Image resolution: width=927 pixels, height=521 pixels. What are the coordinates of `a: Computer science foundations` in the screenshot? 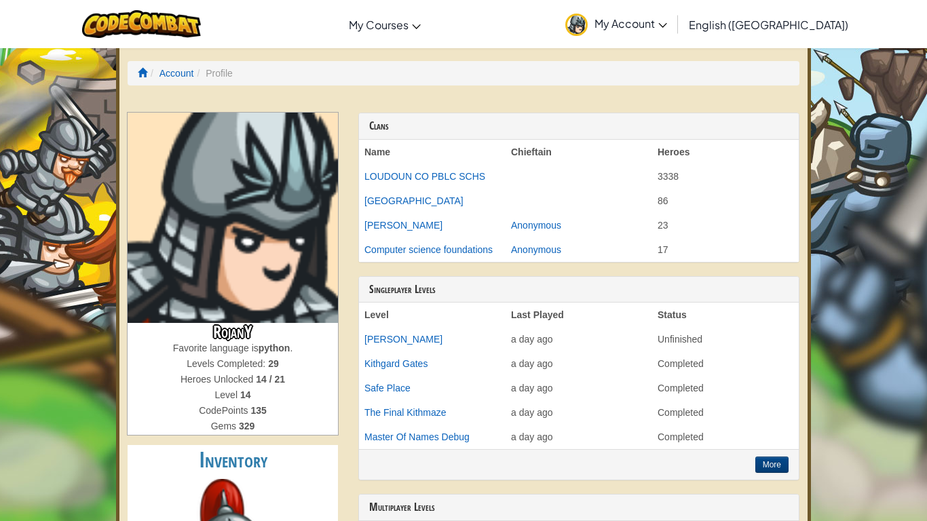 It's located at (428, 250).